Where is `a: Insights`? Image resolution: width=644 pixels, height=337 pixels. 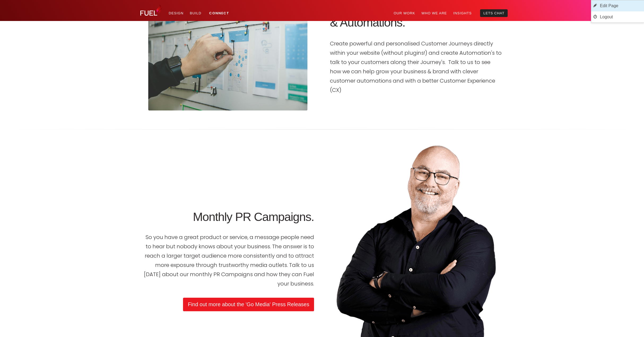
a: Insights is located at coordinates (462, 13).